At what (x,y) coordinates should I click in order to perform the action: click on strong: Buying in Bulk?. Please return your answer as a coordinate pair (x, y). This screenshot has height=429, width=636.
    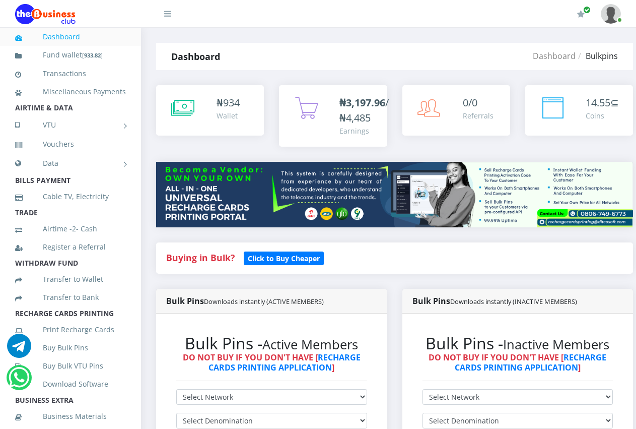
    Looking at the image, I should click on (200, 257).